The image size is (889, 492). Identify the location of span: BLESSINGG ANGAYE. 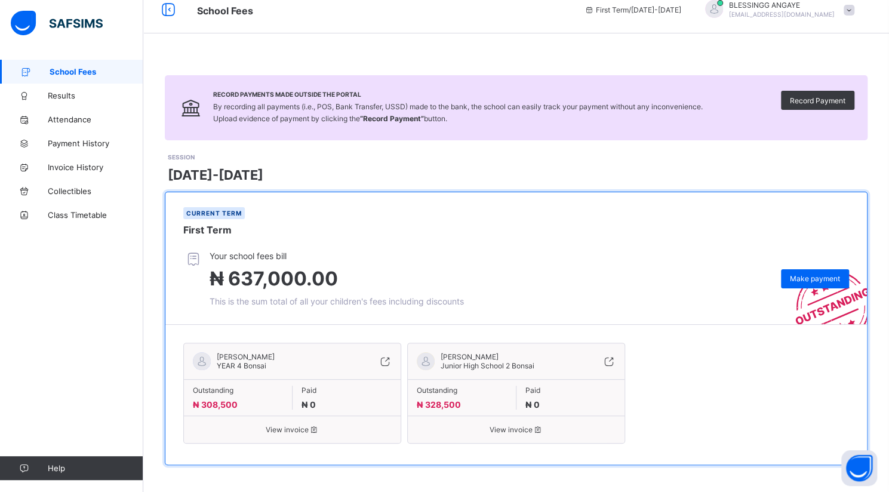
(781, 5).